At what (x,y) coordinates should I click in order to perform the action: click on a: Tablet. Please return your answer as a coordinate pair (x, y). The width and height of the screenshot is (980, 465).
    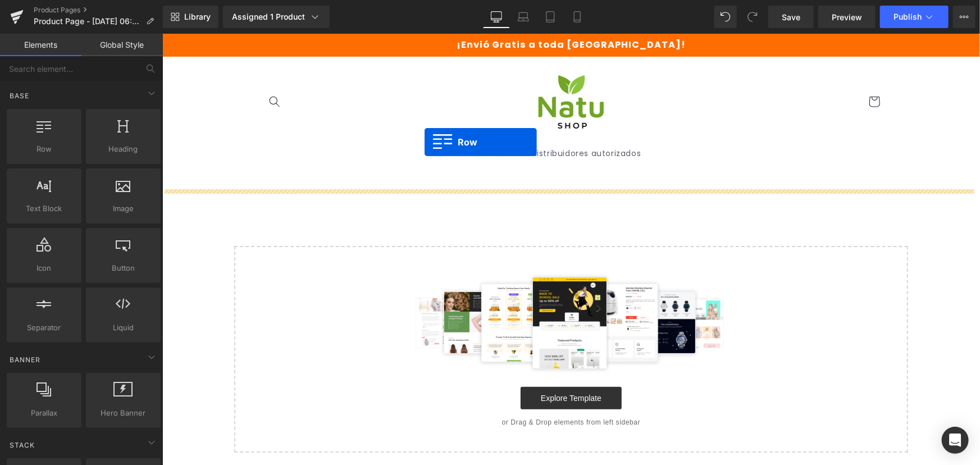
    Looking at the image, I should click on (551, 17).